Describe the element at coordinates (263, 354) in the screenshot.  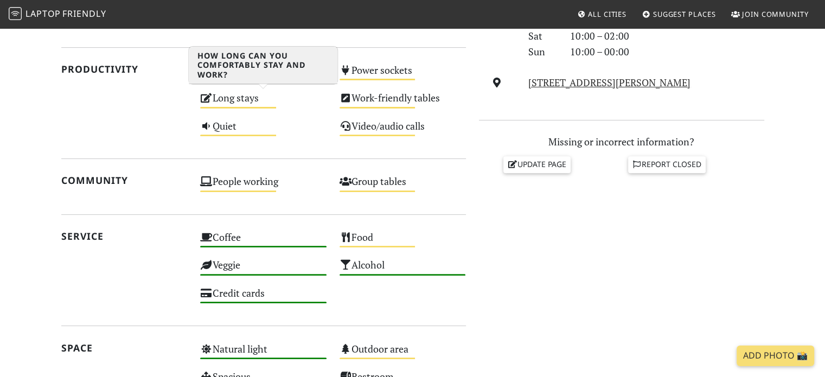
I see `div: Natural light` at that location.